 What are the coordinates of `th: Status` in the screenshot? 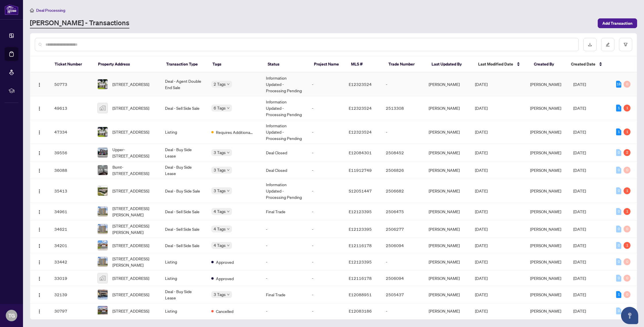 It's located at (287, 65).